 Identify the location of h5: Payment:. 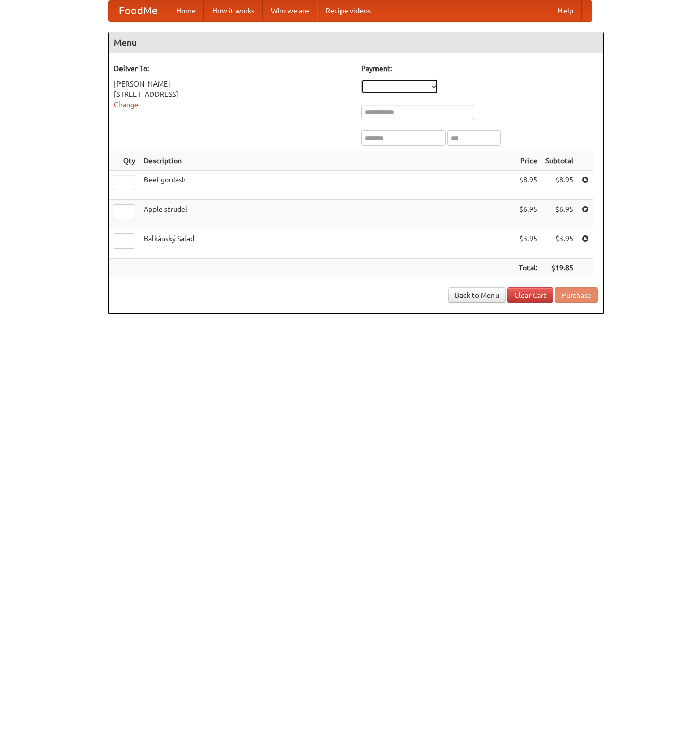
(480, 69).